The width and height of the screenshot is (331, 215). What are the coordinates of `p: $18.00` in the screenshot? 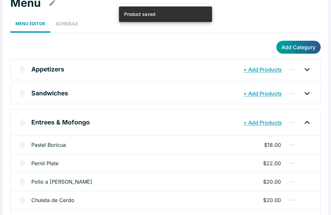 It's located at (272, 145).